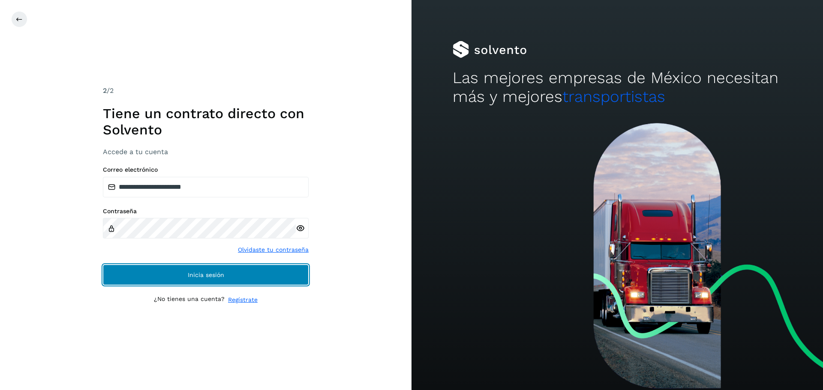  Describe the element at coordinates (614, 96) in the screenshot. I see `span: transportistas` at that location.